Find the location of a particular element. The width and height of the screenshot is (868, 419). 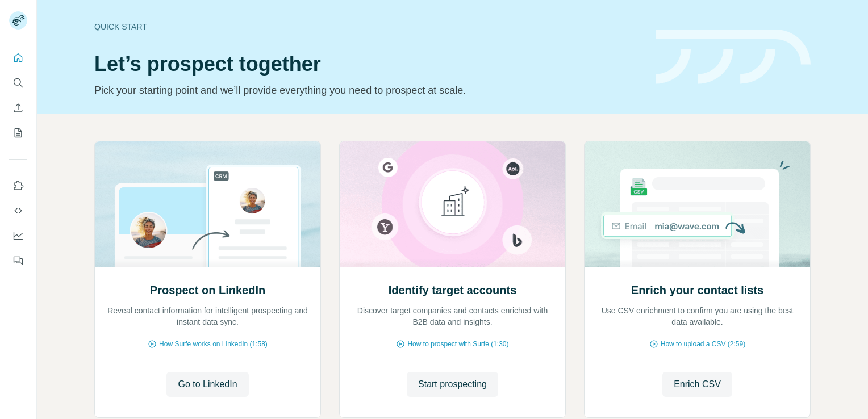

p: Reveal contact information for intelligent prospecting and instant data sync. is located at coordinates (207, 316).